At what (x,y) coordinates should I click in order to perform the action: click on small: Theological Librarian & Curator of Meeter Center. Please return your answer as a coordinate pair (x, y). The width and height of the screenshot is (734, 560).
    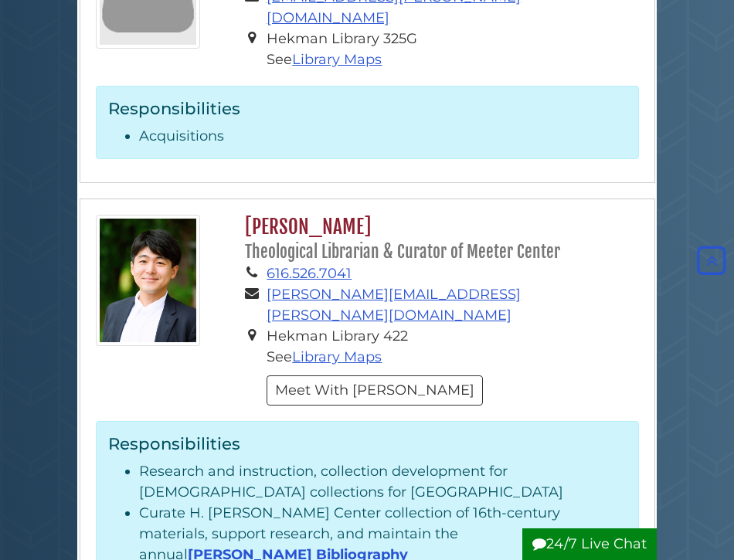
    Looking at the image, I should click on (403, 252).